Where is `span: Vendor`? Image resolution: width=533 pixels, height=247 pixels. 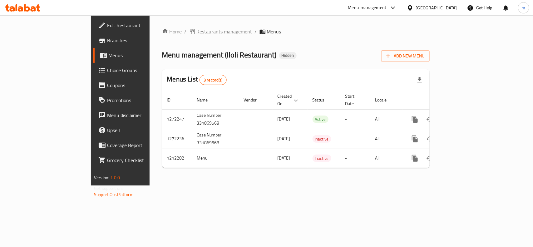
span: Vendor is located at coordinates (255, 100).